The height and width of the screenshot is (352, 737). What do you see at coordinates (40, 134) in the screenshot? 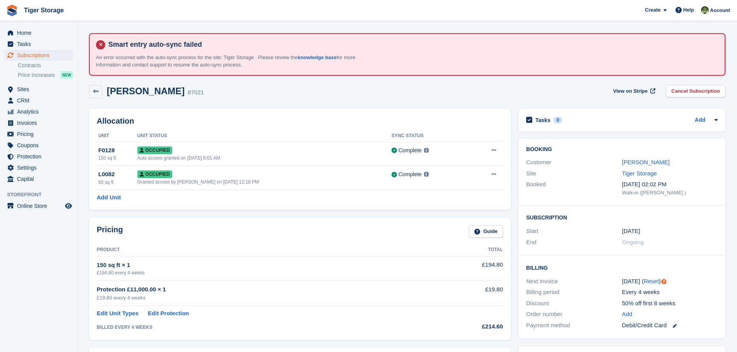
I see `span: Pricing` at bounding box center [40, 134].